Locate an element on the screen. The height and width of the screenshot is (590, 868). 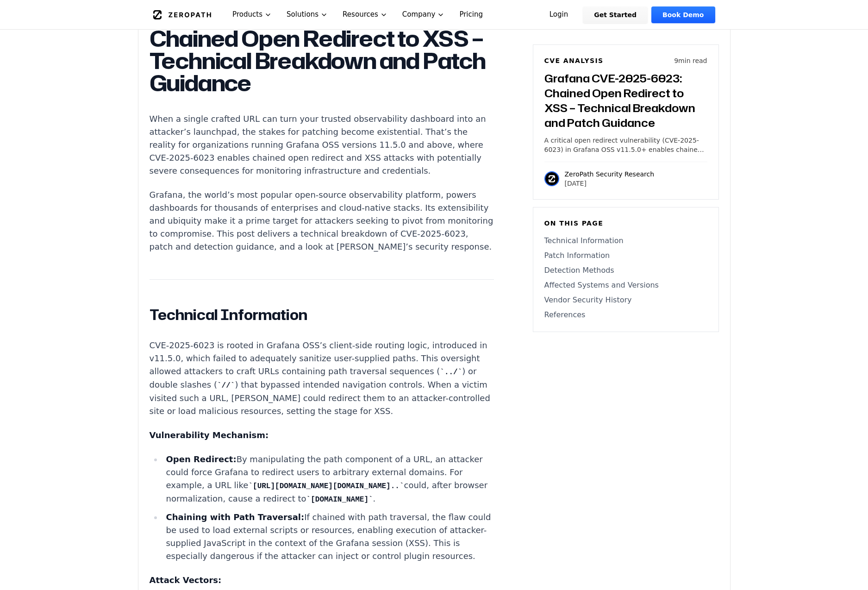
p: Grafana, the world’s most popular open-source observability platform, powers dashboards for thous... is located at coordinates (321, 221).